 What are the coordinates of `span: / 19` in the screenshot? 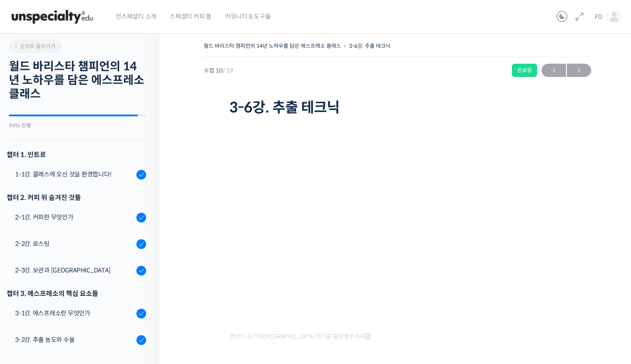 It's located at (228, 70).